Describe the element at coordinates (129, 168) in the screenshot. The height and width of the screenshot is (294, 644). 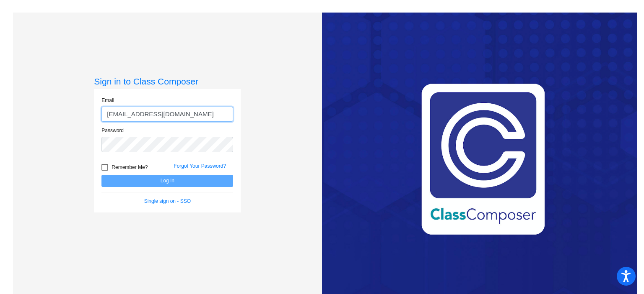
I see `span: Remember Me?` at that location.